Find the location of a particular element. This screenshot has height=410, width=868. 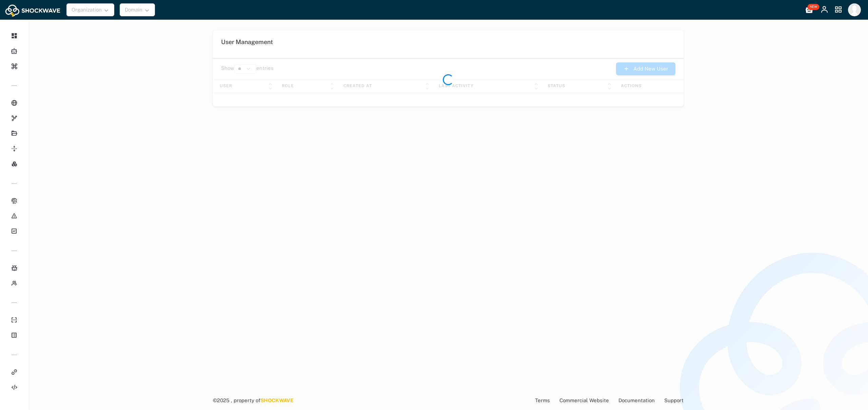

span: New is located at coordinates (814, 6).